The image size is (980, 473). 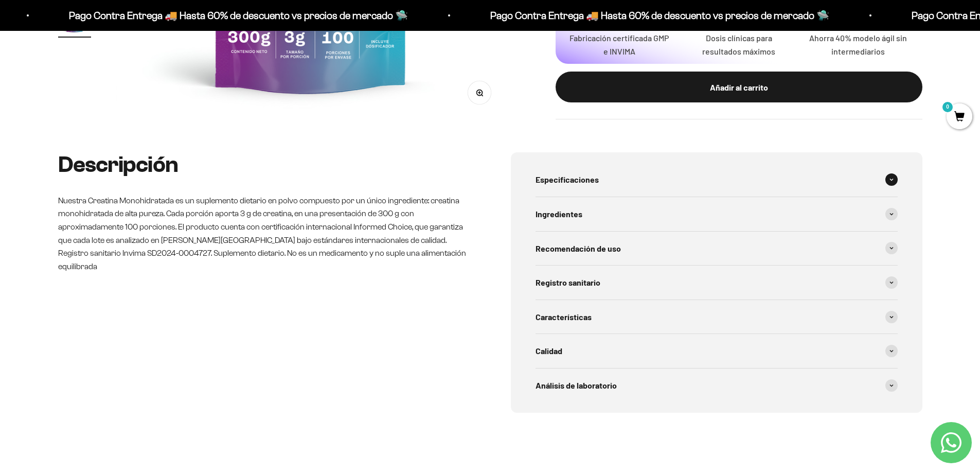 I want to click on summary: Ingredientes, so click(x=717, y=214).